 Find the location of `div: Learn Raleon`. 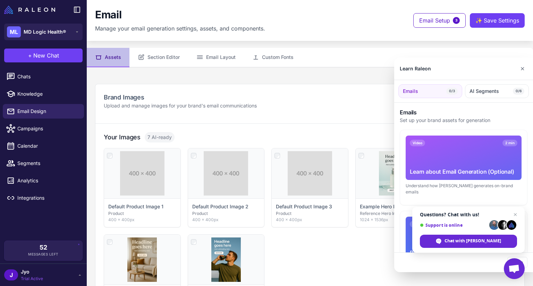

div: Learn Raleon is located at coordinates (416, 69).